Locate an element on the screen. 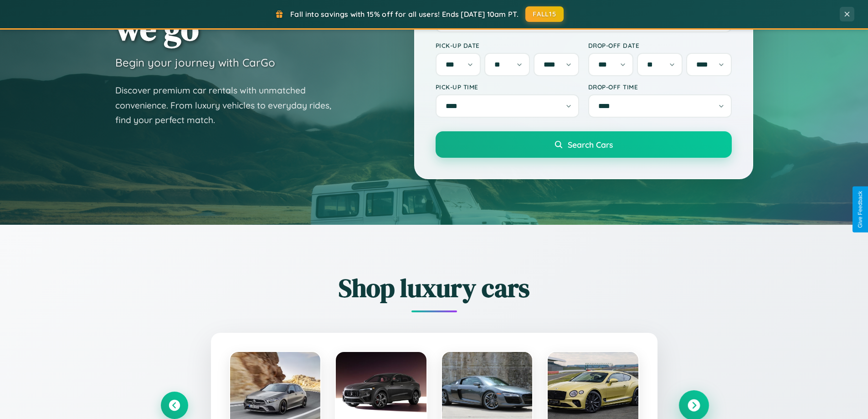 This screenshot has height=419, width=868. button: FALL15 is located at coordinates (544, 14).